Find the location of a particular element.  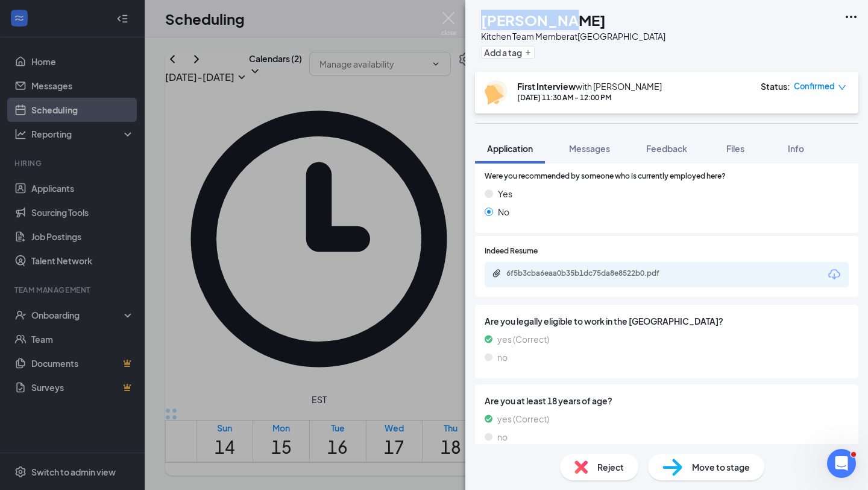

span: Feedback is located at coordinates (666, 148).